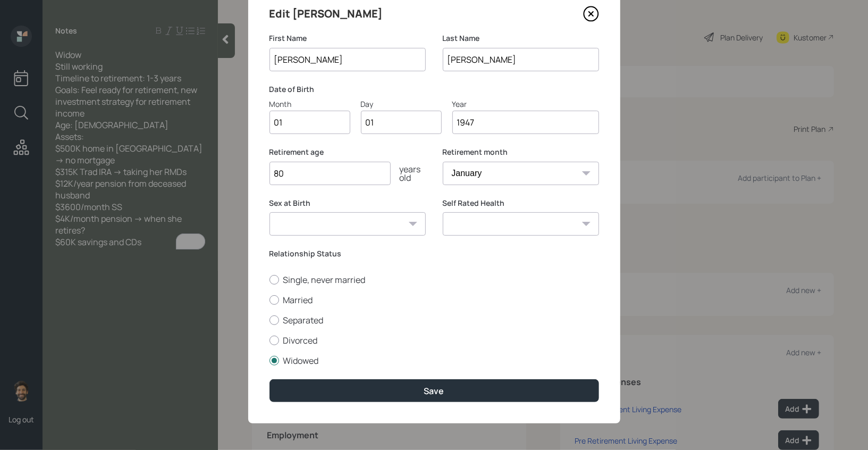 This screenshot has width=868, height=450. I want to click on label: Retirement month, so click(521, 152).